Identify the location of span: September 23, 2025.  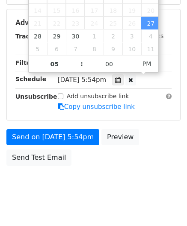
(75, 23).